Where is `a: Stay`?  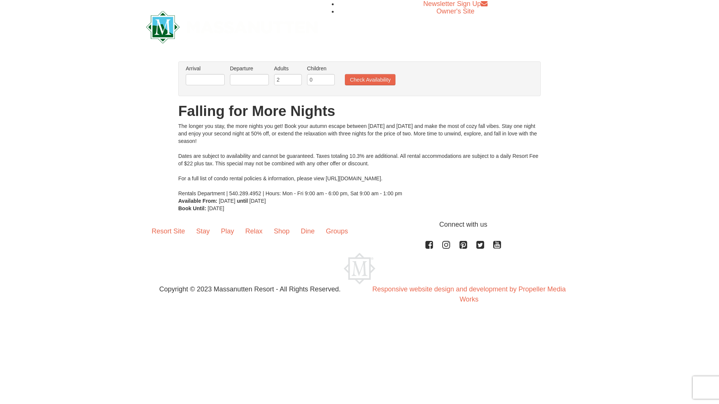
a: Stay is located at coordinates (203, 231).